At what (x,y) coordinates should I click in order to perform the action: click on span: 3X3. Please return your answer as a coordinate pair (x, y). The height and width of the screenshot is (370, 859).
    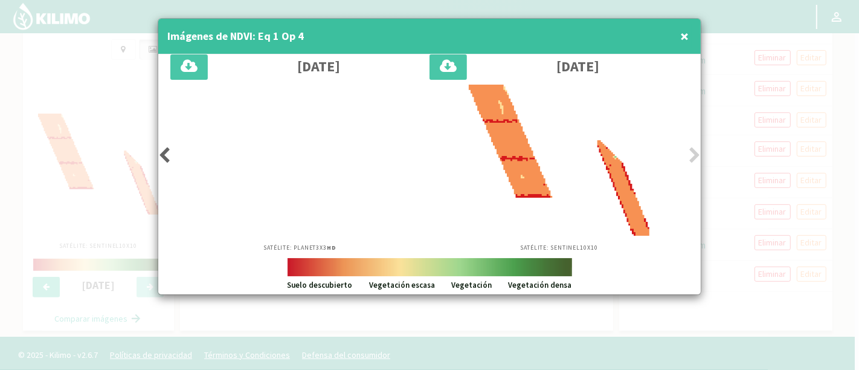
    Looking at the image, I should click on (326, 247).